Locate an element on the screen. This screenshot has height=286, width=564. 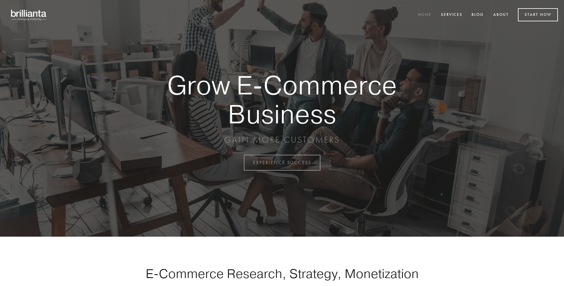
a: Services is located at coordinates (451, 15).